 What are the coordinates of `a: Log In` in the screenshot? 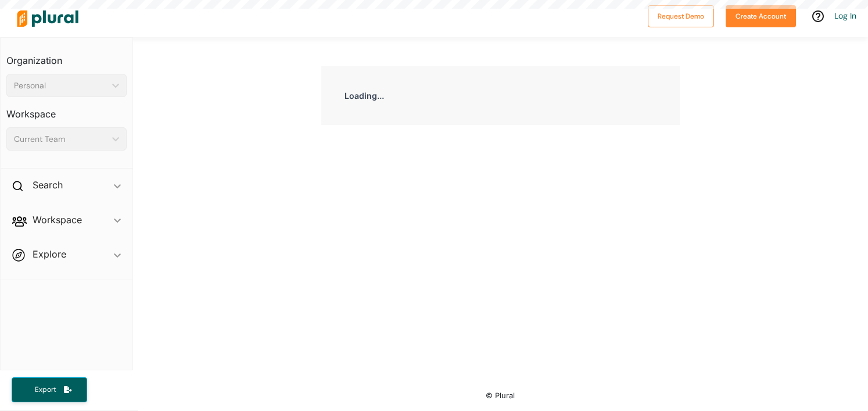 It's located at (845, 16).